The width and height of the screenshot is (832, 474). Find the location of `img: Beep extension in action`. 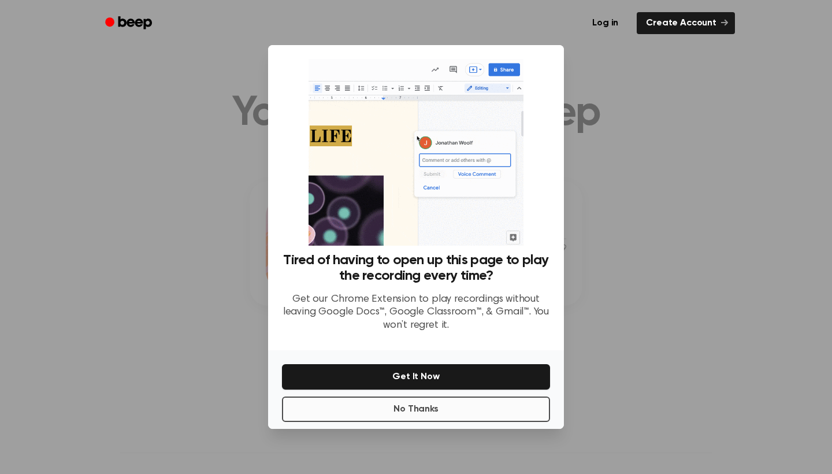

img: Beep extension in action is located at coordinates (415, 152).